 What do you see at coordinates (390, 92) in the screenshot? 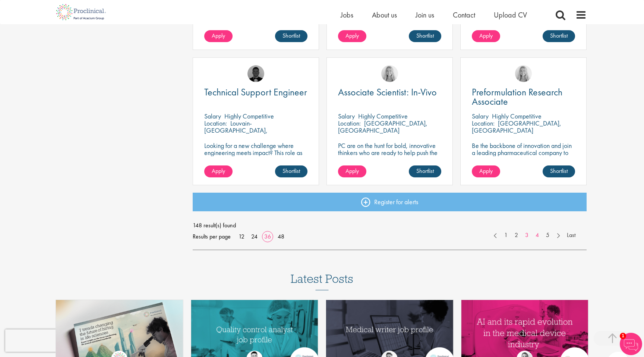
I see `a: Associate Scientist: In-Vivo` at bounding box center [390, 92].